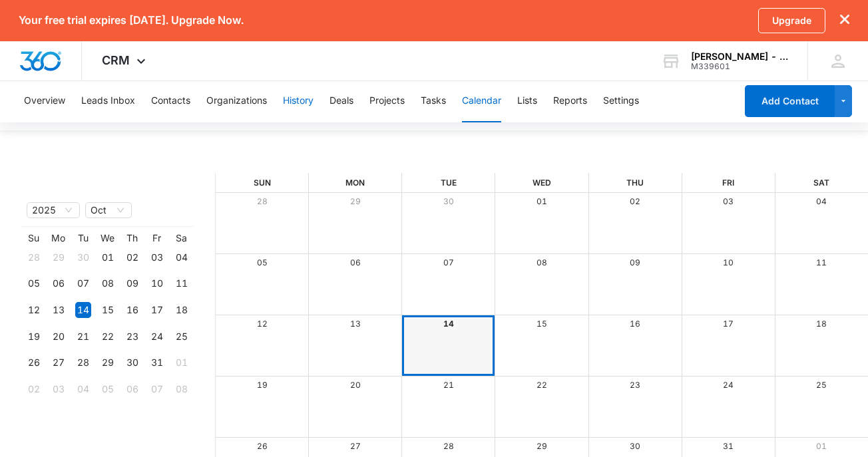 Image resolution: width=868 pixels, height=457 pixels. What do you see at coordinates (157, 363) in the screenshot?
I see `div: 31` at bounding box center [157, 363].